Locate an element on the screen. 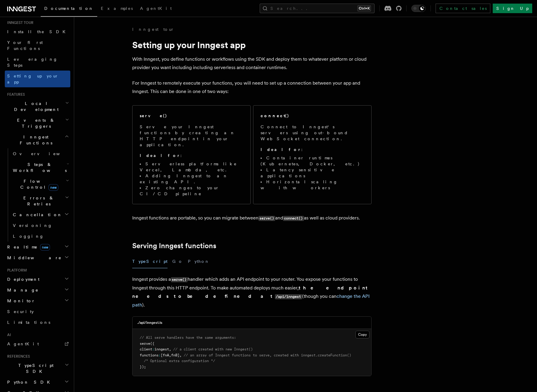  button: Copy is located at coordinates (362, 335).